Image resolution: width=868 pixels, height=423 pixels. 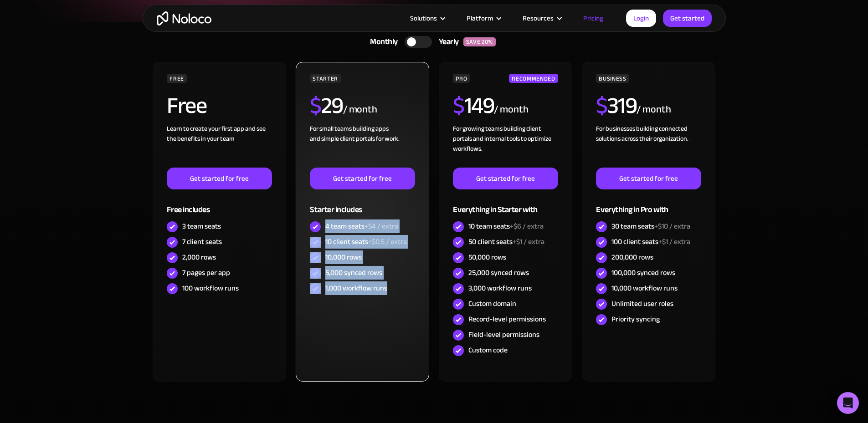 What do you see at coordinates (186, 105) in the screenshot?
I see `h2: Free` at bounding box center [186, 105].